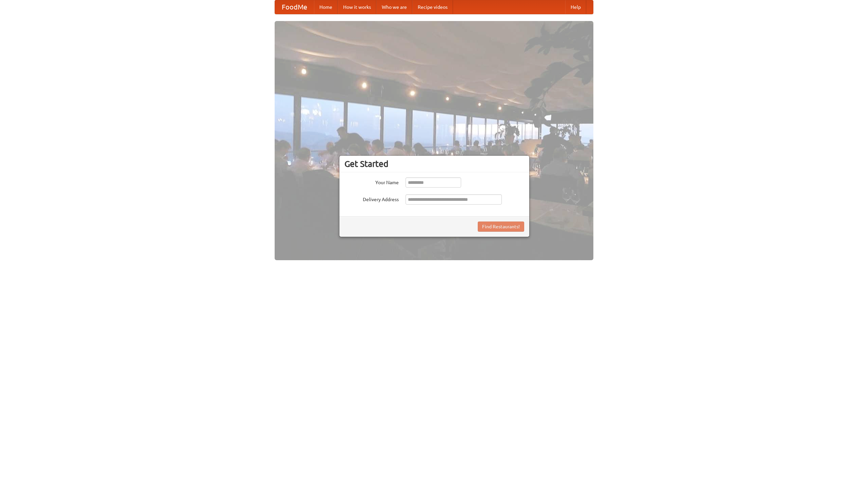 The image size is (868, 480). I want to click on label: Your Name, so click(372, 182).